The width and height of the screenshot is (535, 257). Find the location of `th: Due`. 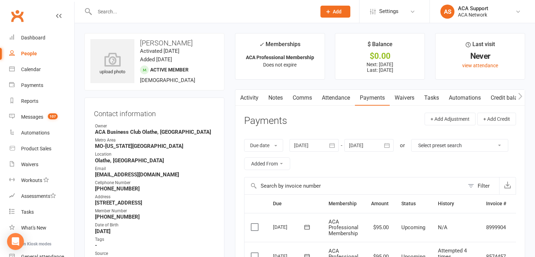

th: Due is located at coordinates (294, 203).